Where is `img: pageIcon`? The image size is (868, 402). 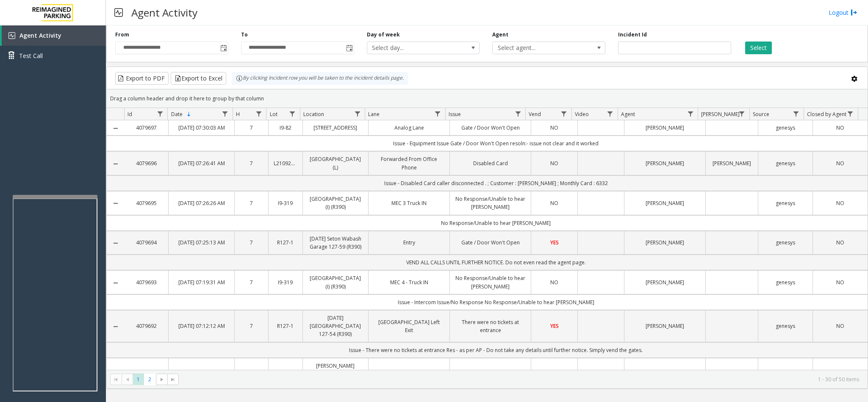
img: pageIcon is located at coordinates (119, 12).